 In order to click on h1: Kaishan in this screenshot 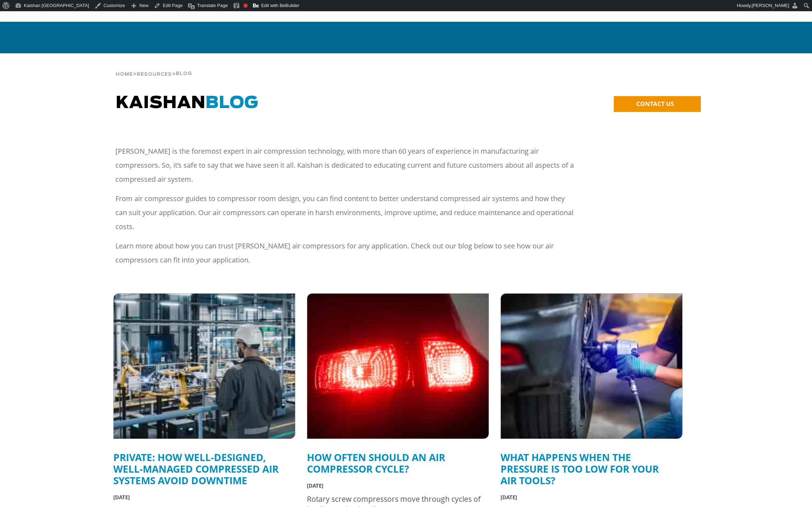, I will do `click(333, 103)`.